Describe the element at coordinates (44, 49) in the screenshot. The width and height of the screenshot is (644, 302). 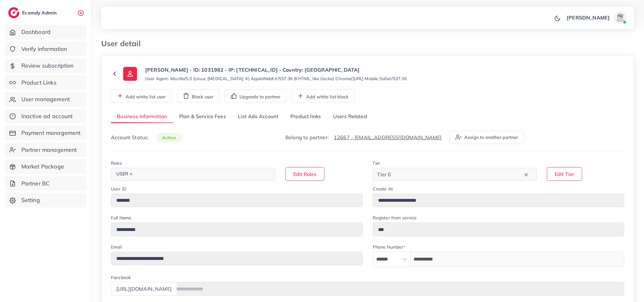
I see `span: Verify information` at that location.